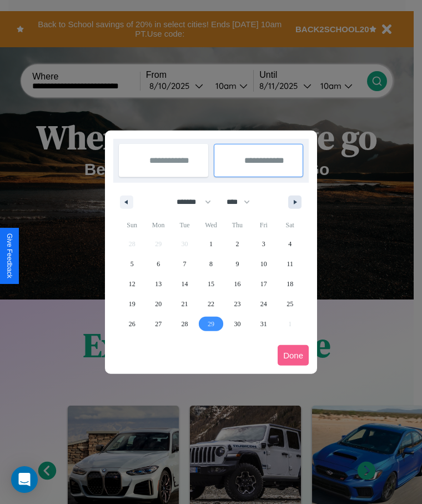 The image size is (422, 504). What do you see at coordinates (132, 225) in the screenshot?
I see `span: Sun` at bounding box center [132, 225].